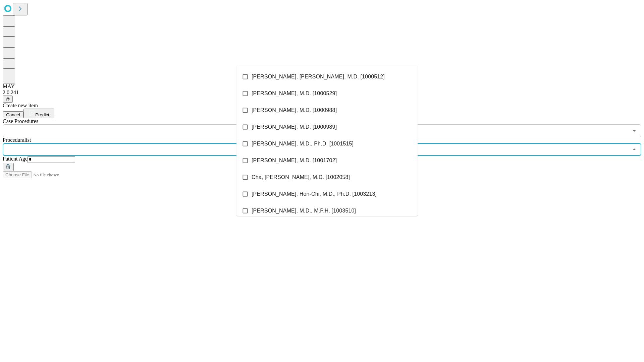 The height and width of the screenshot is (362, 644). I want to click on button: Predict, so click(39, 114).